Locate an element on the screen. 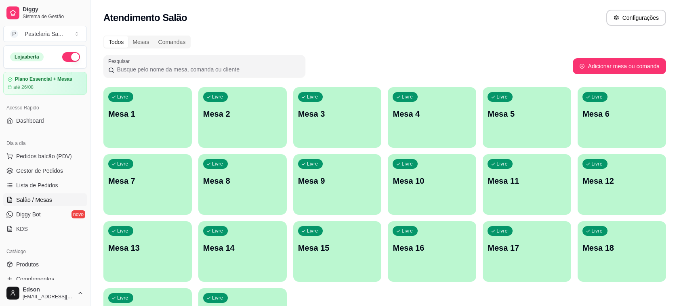 The image size is (679, 306). span: Salão / Mesas is located at coordinates (34, 200).